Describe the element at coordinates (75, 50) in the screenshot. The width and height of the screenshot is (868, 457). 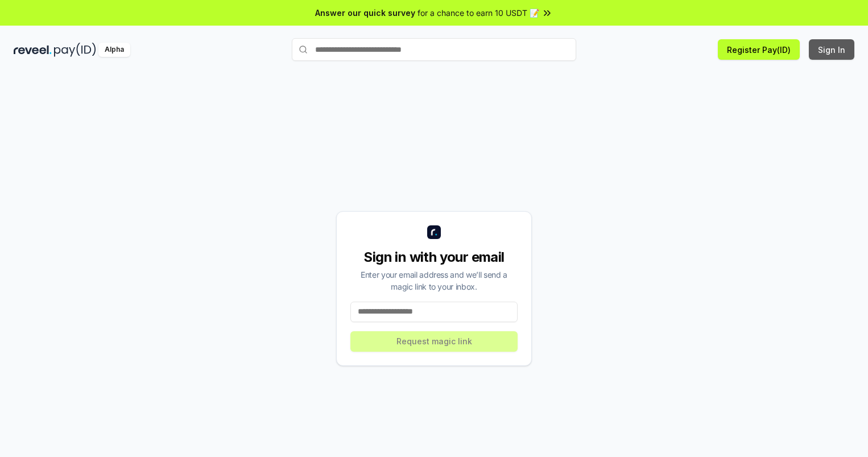
I see `img: pay_id` at that location.